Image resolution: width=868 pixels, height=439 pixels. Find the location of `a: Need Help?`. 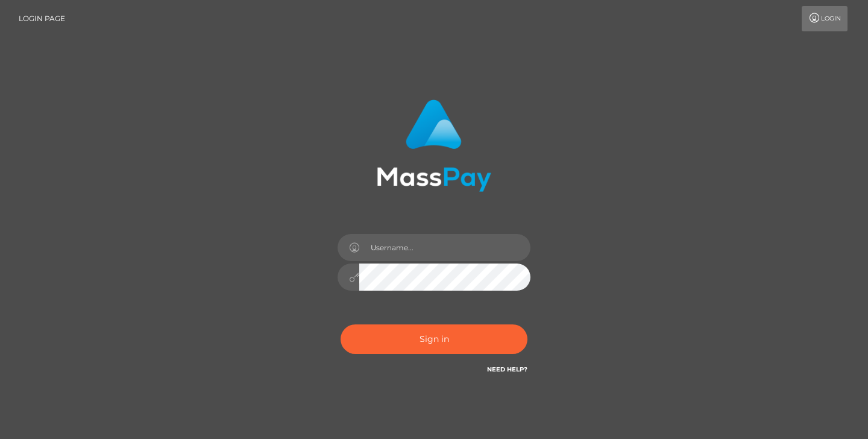

a: Need Help? is located at coordinates (507, 369).